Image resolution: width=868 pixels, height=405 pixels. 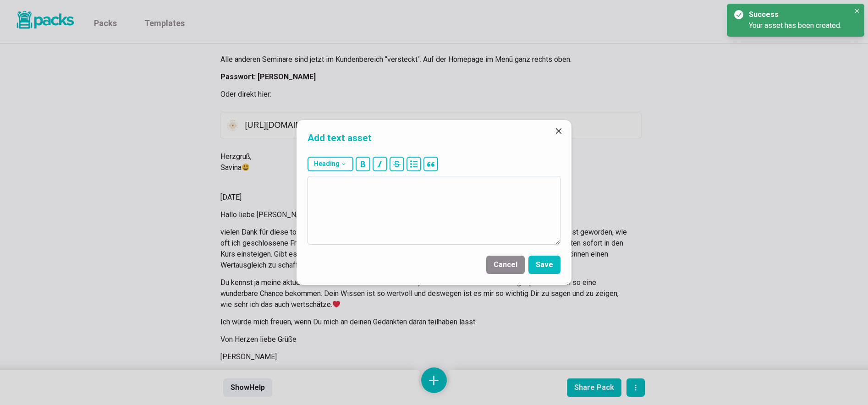 What do you see at coordinates (431, 164) in the screenshot?
I see `button: block quote` at bounding box center [431, 164].